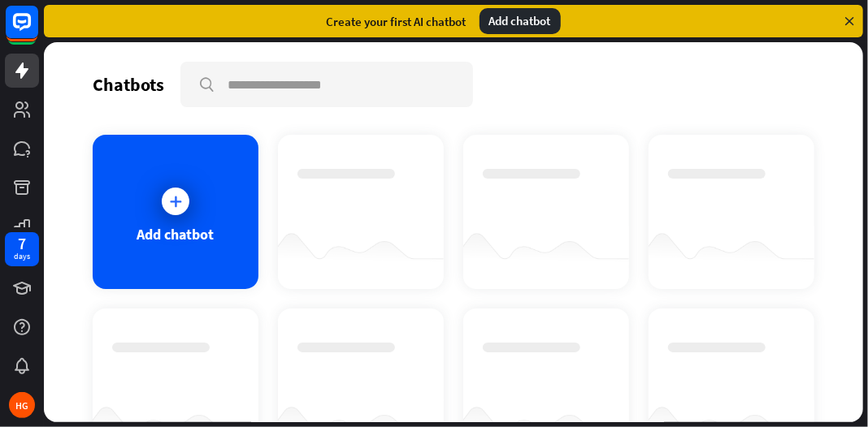 The image size is (868, 427). I want to click on button: Open LiveChat chat widget, so click(37, 31).